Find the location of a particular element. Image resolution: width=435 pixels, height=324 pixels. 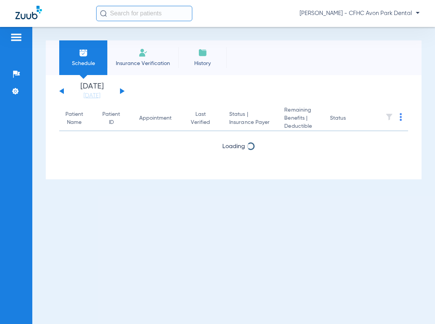

span: Schedule is located at coordinates (83, 63).